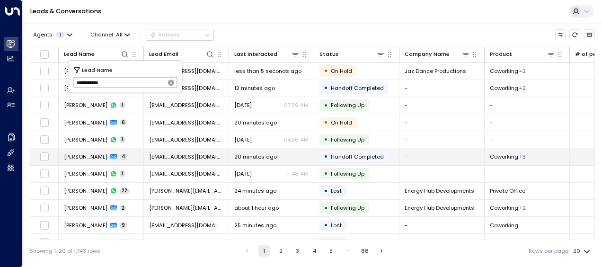  I want to click on span: 22, so click(124, 191).